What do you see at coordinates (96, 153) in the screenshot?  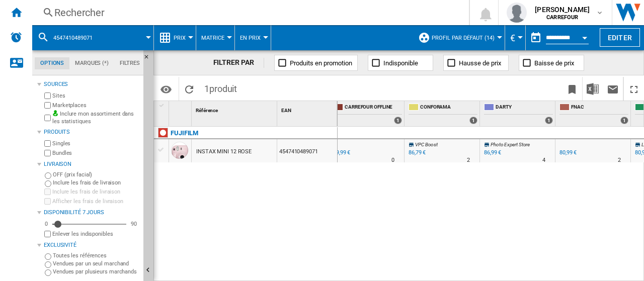 I see `label: Bundles` at bounding box center [96, 153].